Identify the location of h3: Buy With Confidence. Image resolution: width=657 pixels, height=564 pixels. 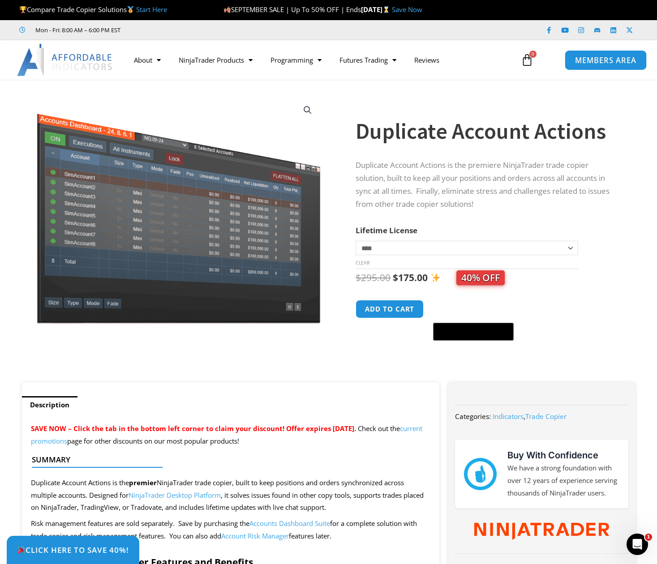
(563, 455).